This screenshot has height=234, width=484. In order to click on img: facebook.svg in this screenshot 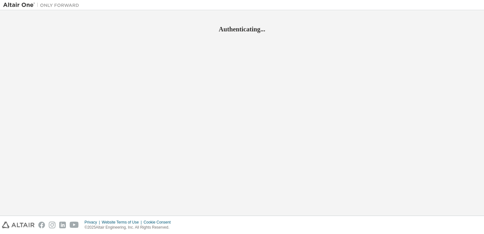, I will do `click(41, 225)`.